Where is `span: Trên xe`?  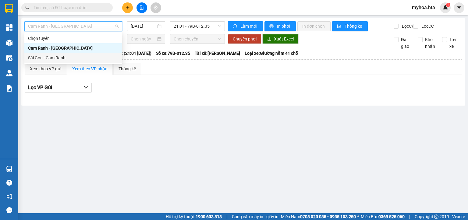
span: Trên xe is located at coordinates (454, 43).